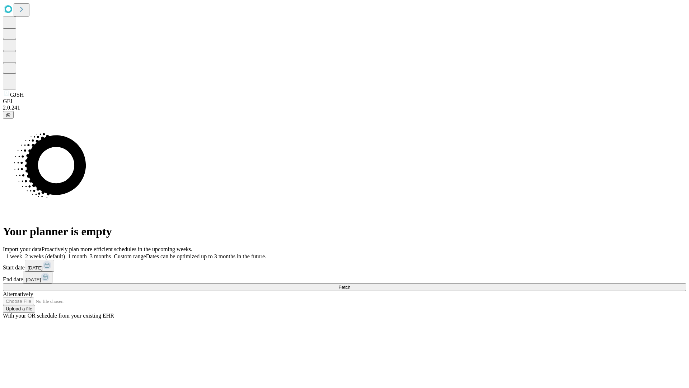 This screenshot has height=388, width=689. Describe the element at coordinates (59, 315) in the screenshot. I see `span: With your OR schedule from your existing EHR` at that location.